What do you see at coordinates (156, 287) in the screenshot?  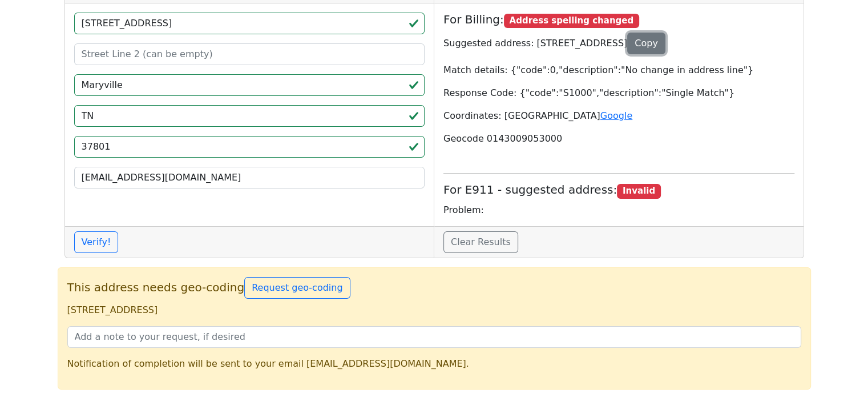 I see `span: This address needs geo-coding` at bounding box center [156, 287].